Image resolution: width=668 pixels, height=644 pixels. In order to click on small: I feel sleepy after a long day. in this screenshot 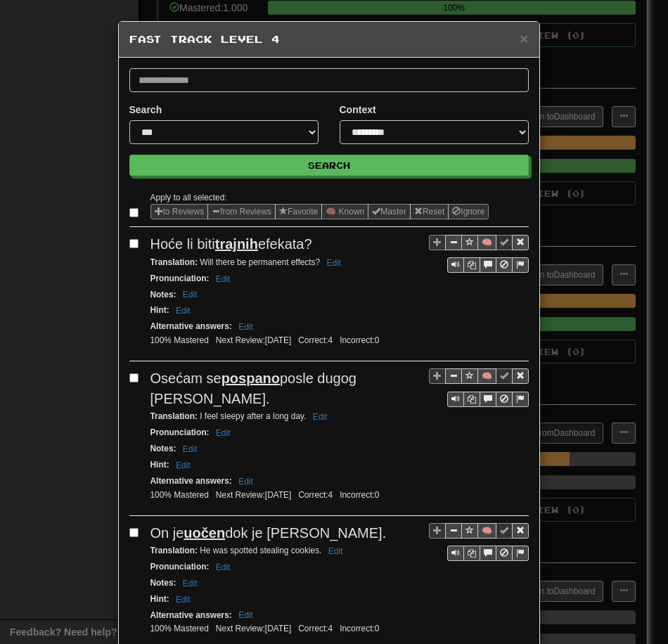, I will do `click(242, 417)`.